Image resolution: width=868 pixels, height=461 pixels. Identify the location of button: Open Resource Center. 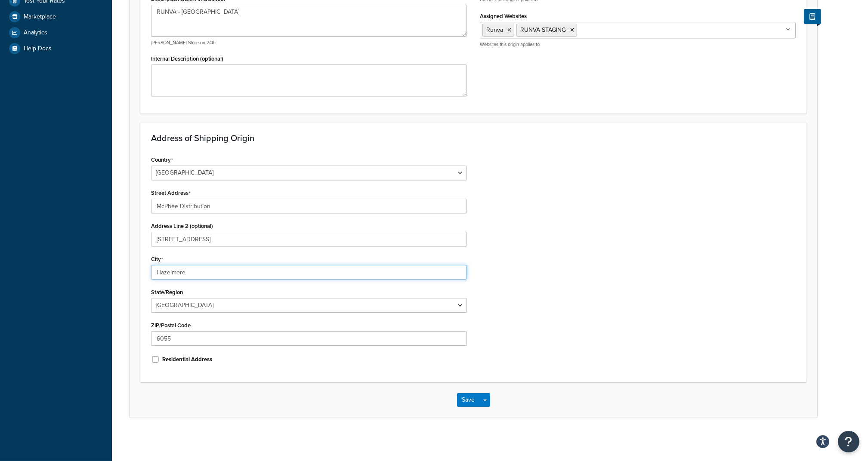
(848, 442).